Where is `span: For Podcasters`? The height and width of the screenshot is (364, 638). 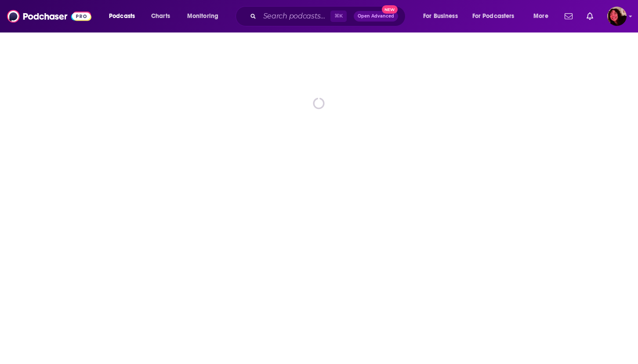 span: For Podcasters is located at coordinates (493, 16).